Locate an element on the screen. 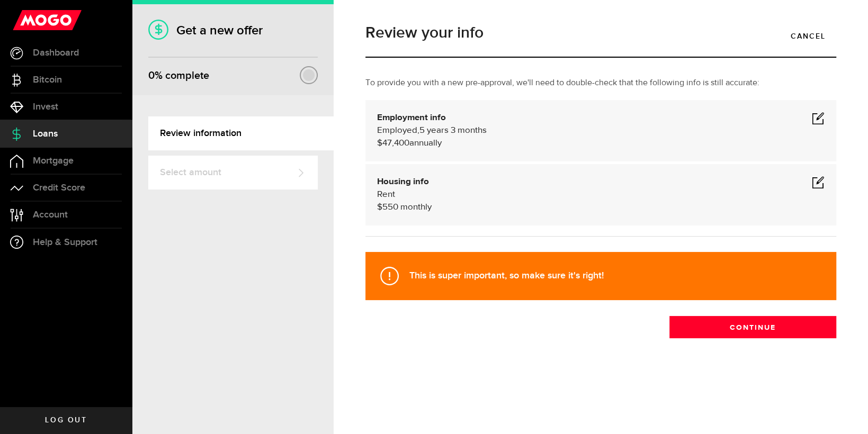  span: Log out is located at coordinates (66, 421).